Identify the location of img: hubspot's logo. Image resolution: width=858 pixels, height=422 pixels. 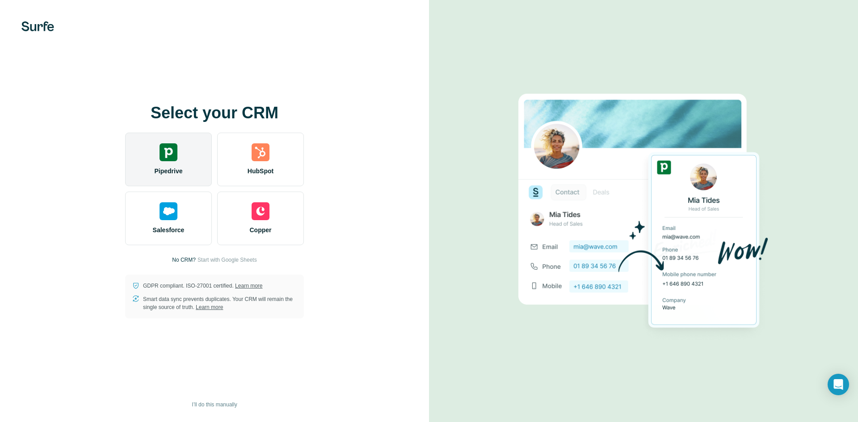
(260, 152).